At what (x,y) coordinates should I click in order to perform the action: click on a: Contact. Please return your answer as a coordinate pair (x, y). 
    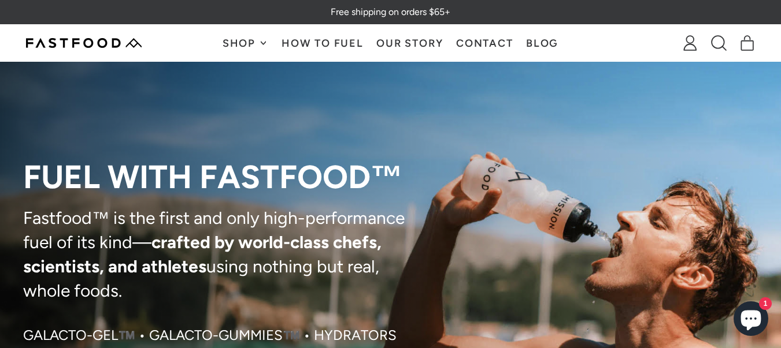
    Looking at the image, I should click on (484, 43).